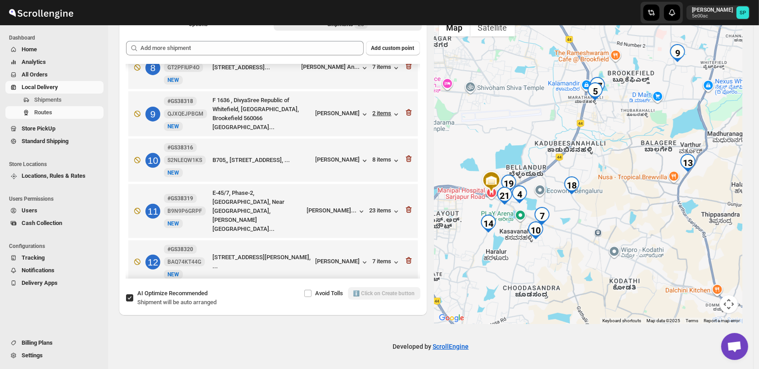  Describe the element at coordinates (387, 114) in the screenshot. I see `div: 2 items` at that location.